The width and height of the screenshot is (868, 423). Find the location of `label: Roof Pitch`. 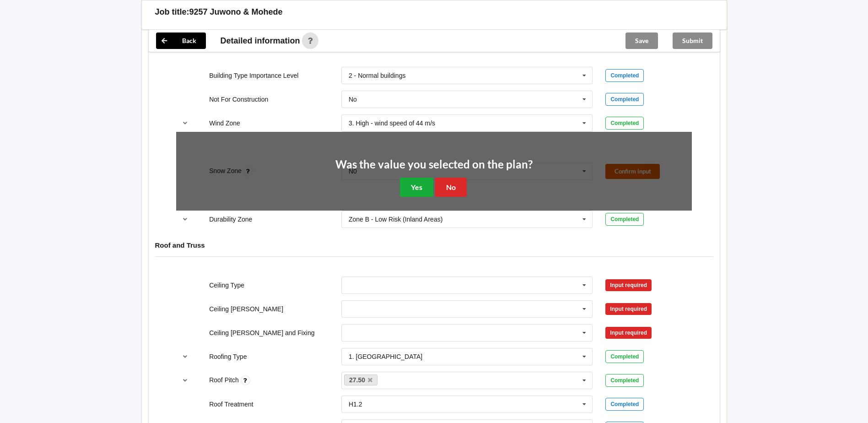

label: Roof Pitch is located at coordinates (225, 380).